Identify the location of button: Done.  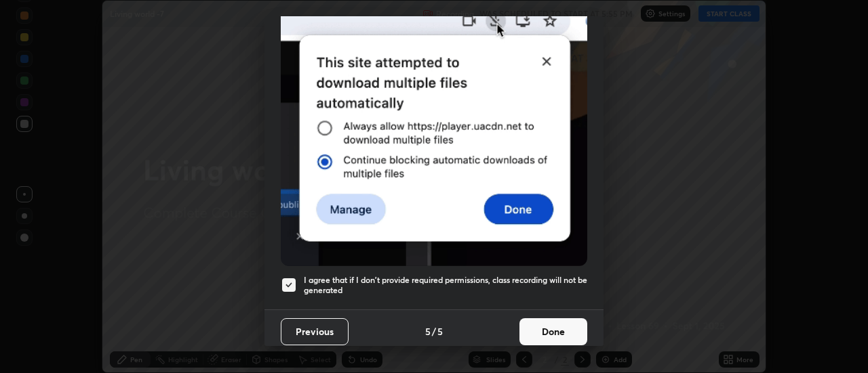
(554, 332).